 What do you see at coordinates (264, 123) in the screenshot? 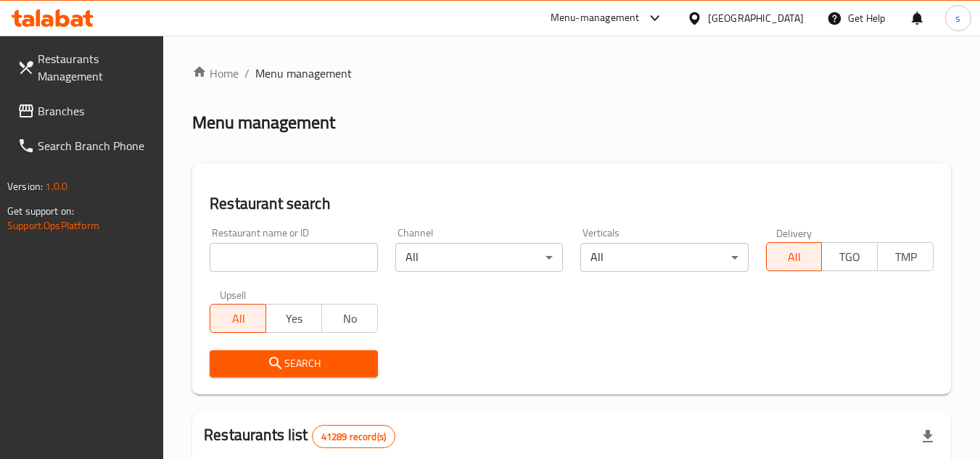
I see `h2: Menu management` at bounding box center [264, 123].